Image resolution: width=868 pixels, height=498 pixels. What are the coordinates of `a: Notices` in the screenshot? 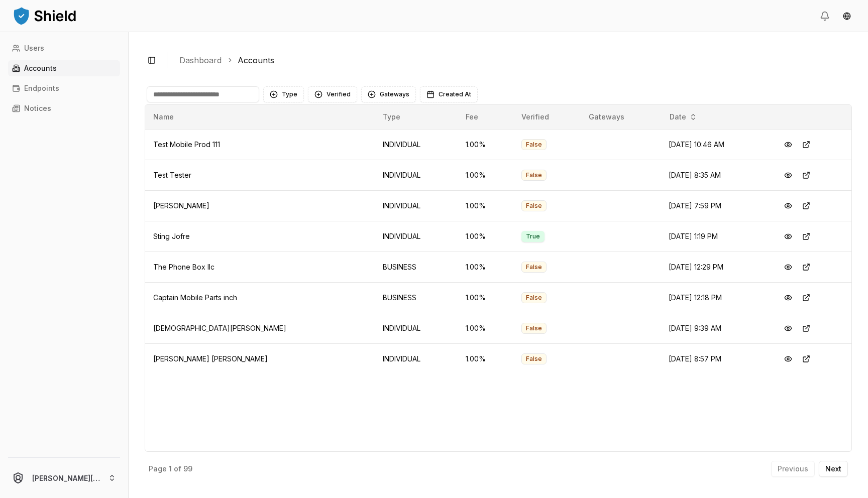 It's located at (64, 108).